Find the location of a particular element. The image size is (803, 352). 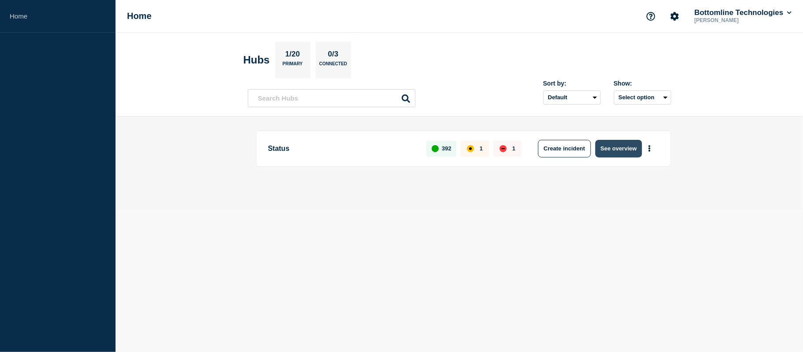

button: Select option is located at coordinates (643, 97).